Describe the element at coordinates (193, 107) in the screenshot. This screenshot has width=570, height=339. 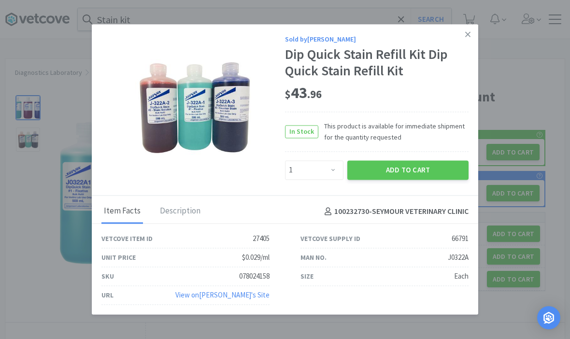
I see `img: a4fee69199fb417d91700f345bacfdf6_66791.jpeg` at that location.